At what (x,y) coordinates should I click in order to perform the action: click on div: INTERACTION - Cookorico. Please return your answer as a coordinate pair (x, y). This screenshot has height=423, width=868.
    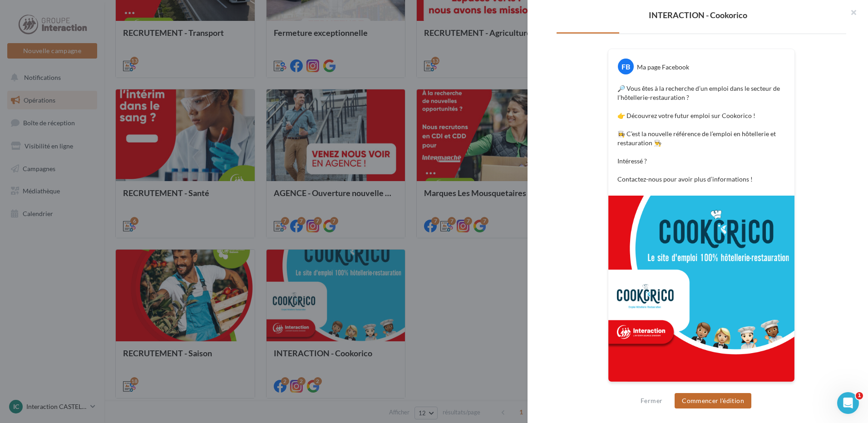
    Looking at the image, I should click on (698, 15).